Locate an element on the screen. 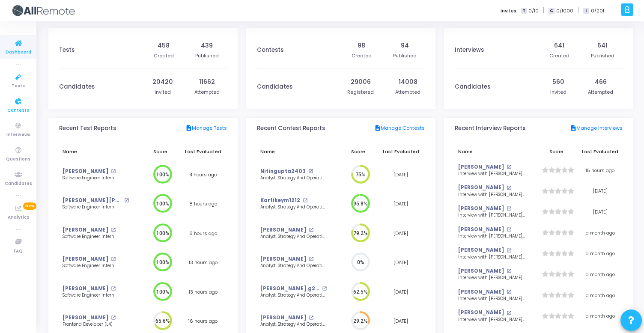 The height and width of the screenshot is (333, 644). h3: Tests is located at coordinates (67, 50).